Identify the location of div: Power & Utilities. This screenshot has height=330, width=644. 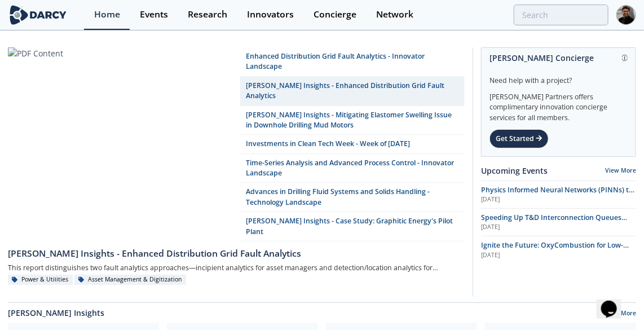
(40, 280).